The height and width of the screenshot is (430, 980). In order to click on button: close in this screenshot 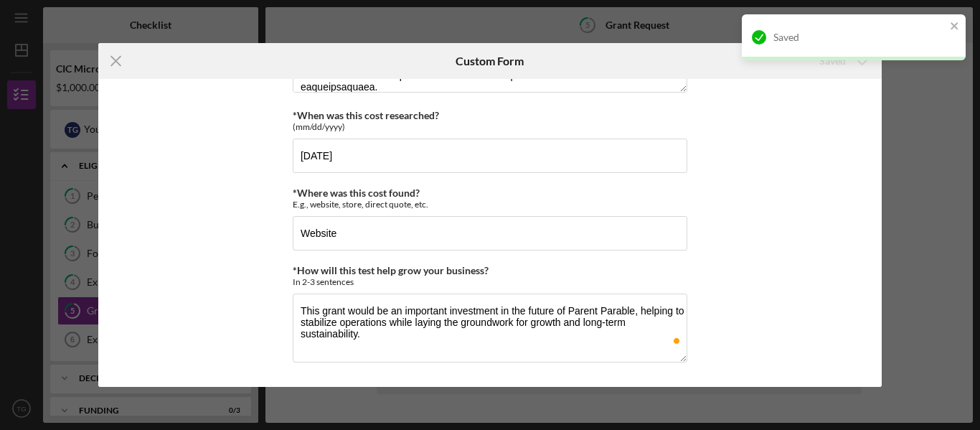, I will do `click(955, 26)`.